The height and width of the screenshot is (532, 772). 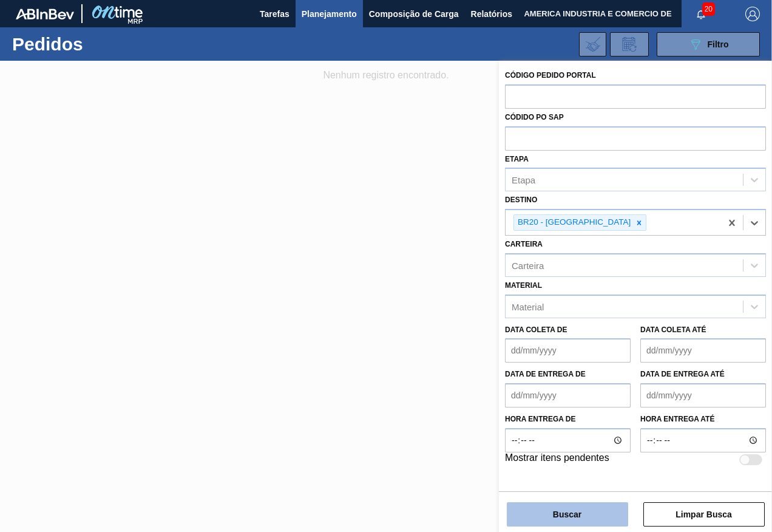 I want to click on h1: Pedidos, so click(x=96, y=43).